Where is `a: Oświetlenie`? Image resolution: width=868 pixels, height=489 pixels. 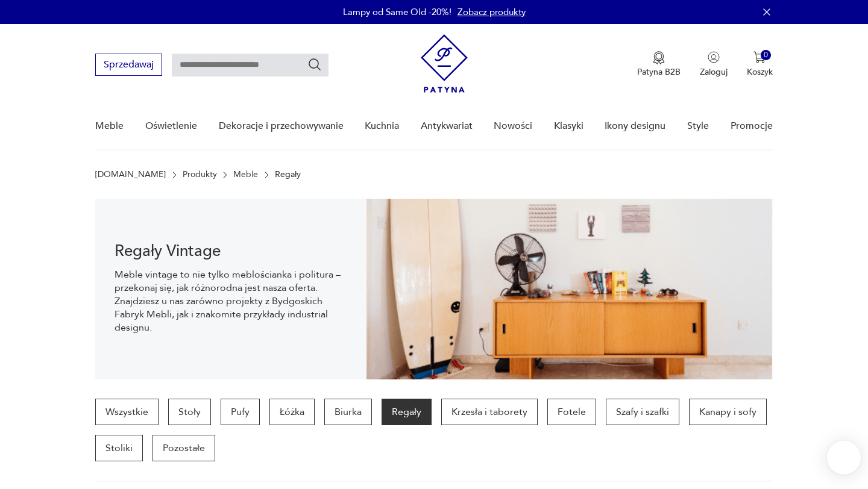
a: Oświetlenie is located at coordinates (171, 125).